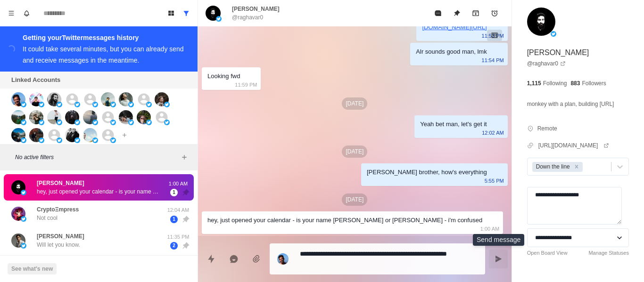 This screenshot has height=282, width=644. I want to click on button: Add media, so click(257, 259).